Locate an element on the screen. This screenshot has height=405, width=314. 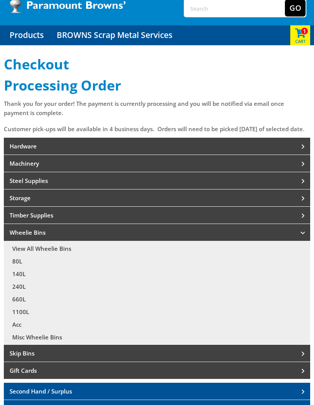
a: Go to the Products page is located at coordinates (26, 35).